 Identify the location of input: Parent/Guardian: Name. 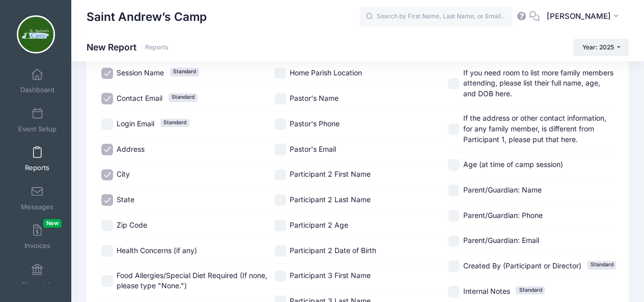
(454, 190).